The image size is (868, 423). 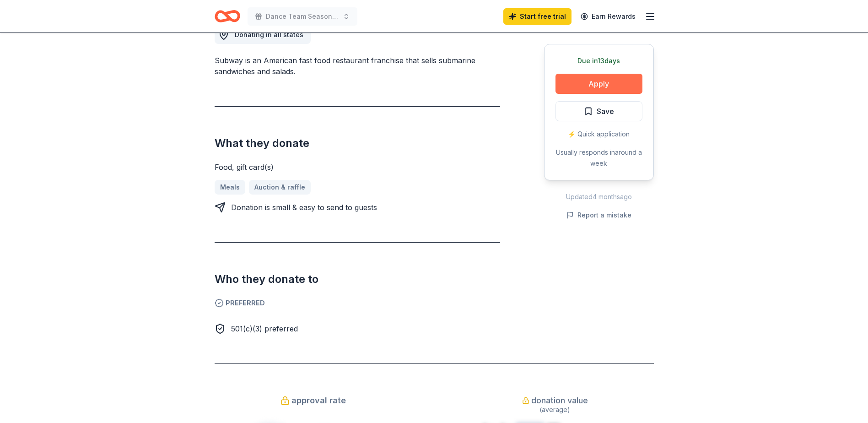 I want to click on div: Due in 13 days, so click(x=599, y=61).